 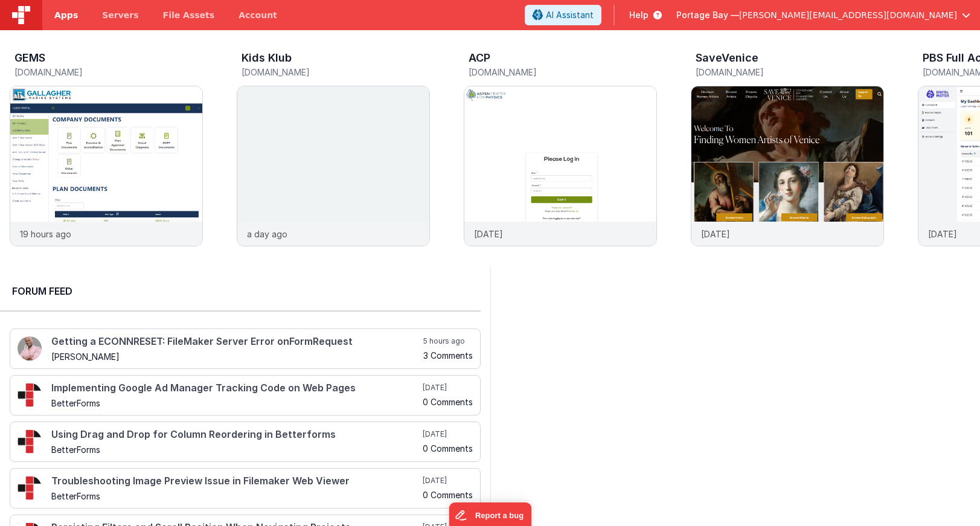 What do you see at coordinates (480, 58) in the screenshot?
I see `h3: ACP` at bounding box center [480, 58].